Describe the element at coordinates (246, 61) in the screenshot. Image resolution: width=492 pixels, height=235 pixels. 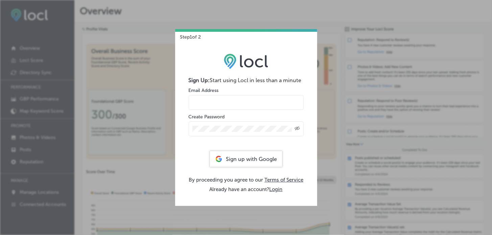
I see `img: LOCL logo` at that location.